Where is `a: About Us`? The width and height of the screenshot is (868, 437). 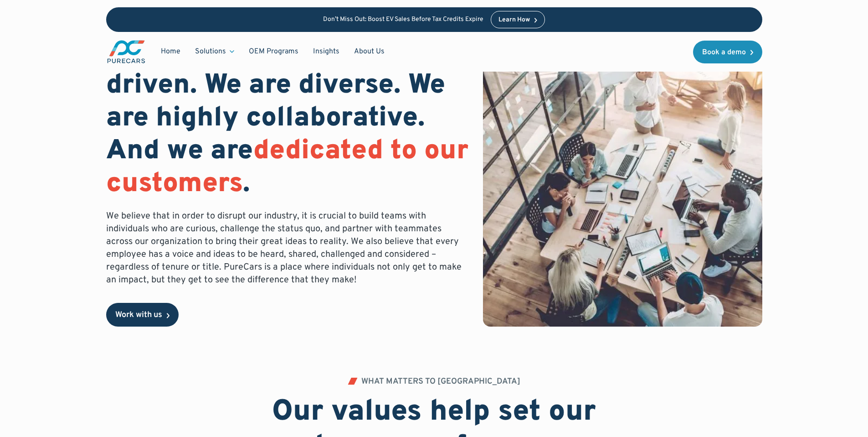
a: About Us is located at coordinates (369, 51).